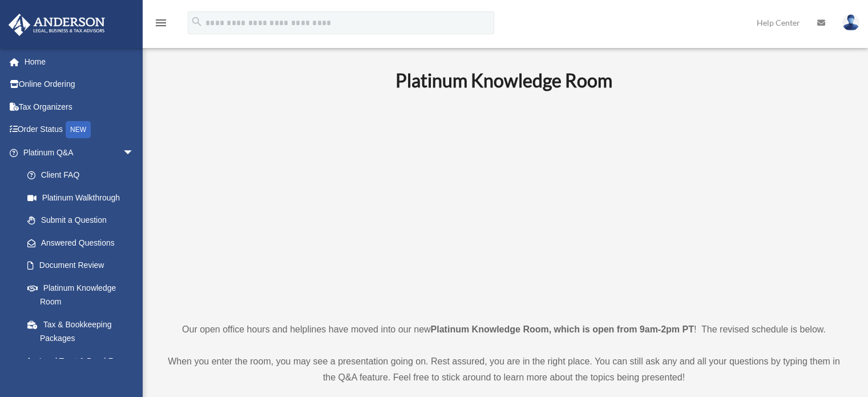  What do you see at coordinates (83, 220) in the screenshot?
I see `a: Submit a Question` at bounding box center [83, 220].